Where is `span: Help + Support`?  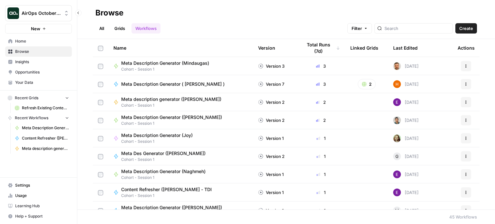 span: Help + Support is located at coordinates (42, 216).